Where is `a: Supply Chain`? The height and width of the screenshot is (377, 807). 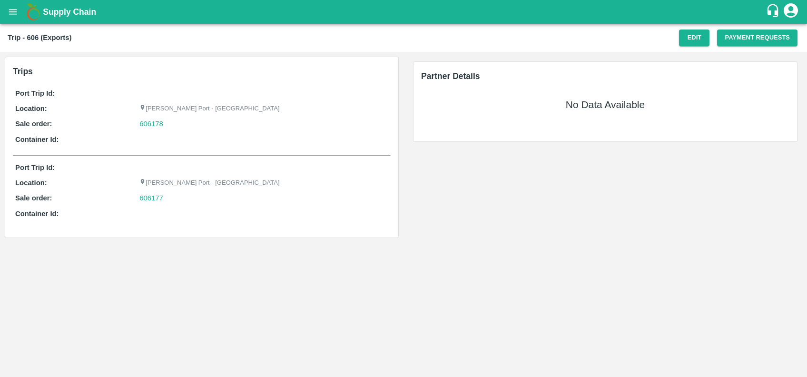
a: Supply Chain is located at coordinates (404, 12).